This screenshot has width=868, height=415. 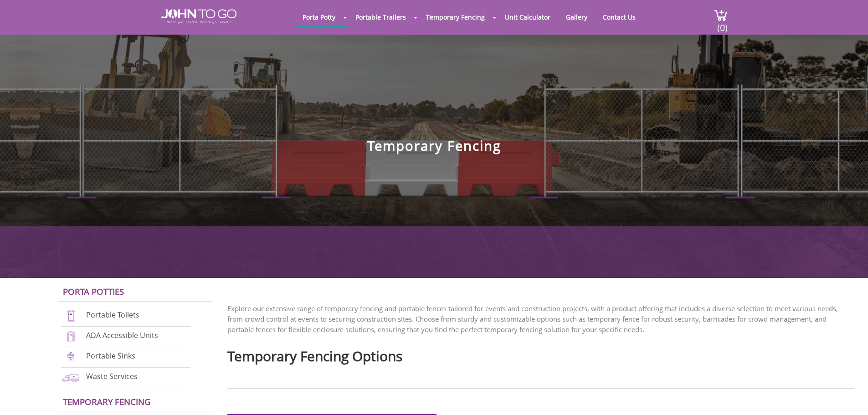 I want to click on a: ADA Accessible Units, so click(x=122, y=335).